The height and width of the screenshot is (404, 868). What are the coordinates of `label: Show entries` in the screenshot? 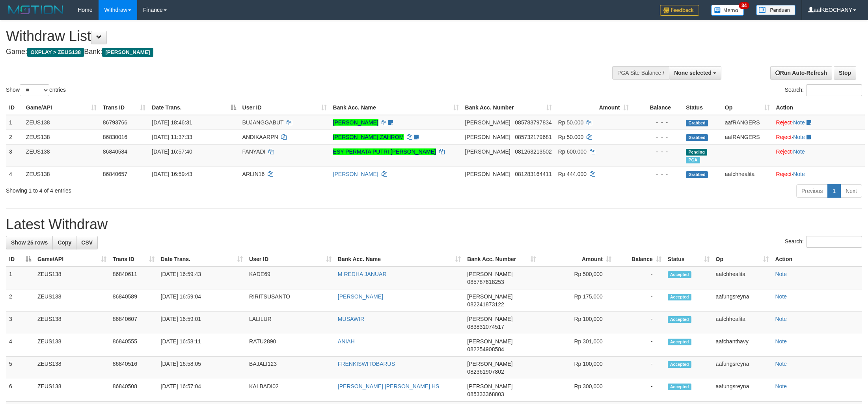 It's located at (35, 90).